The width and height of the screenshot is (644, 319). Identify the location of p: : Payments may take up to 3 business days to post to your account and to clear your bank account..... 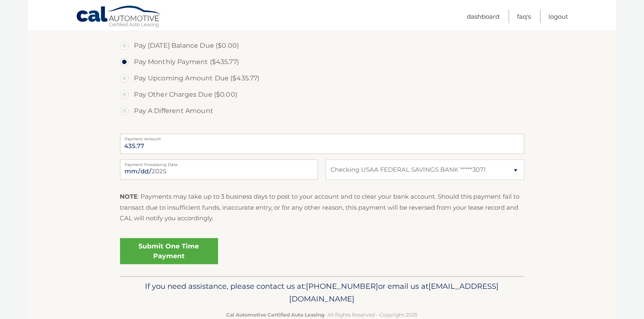
(322, 207).